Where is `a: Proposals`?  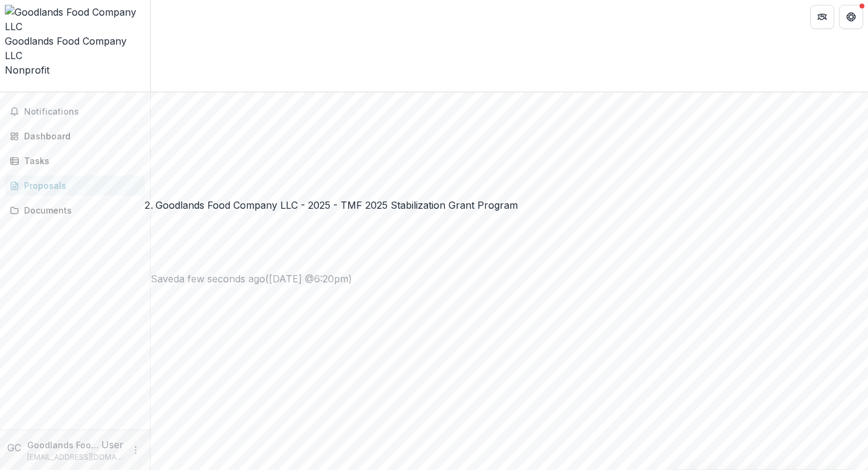
a: Proposals is located at coordinates (74, 185).